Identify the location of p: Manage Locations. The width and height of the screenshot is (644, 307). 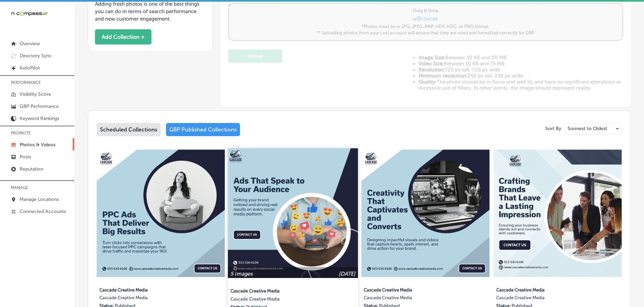
(39, 199).